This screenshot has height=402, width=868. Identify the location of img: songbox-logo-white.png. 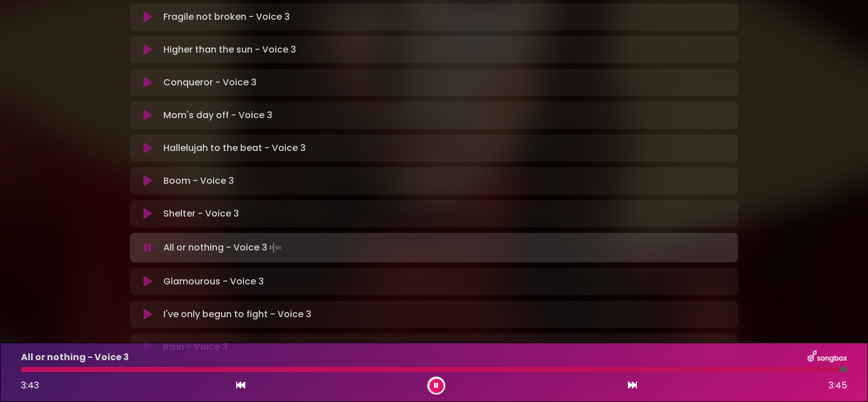
(827, 357).